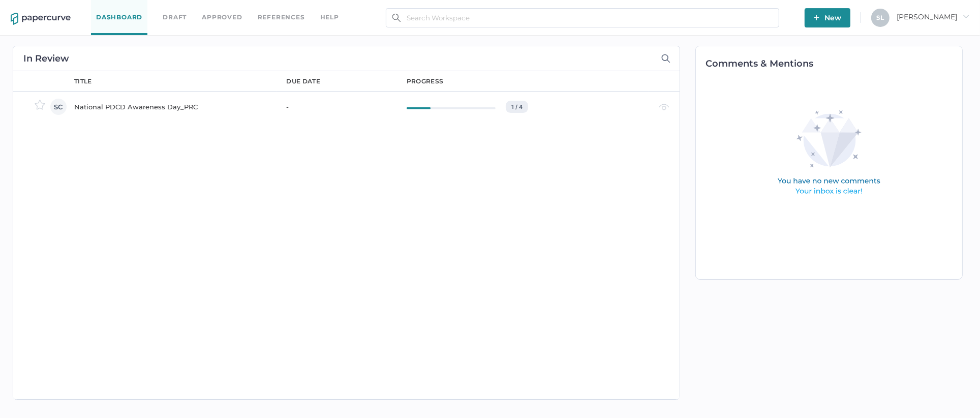 The image size is (980, 418). I want to click on img: plus-white.e19ec114.svg, so click(817, 17).